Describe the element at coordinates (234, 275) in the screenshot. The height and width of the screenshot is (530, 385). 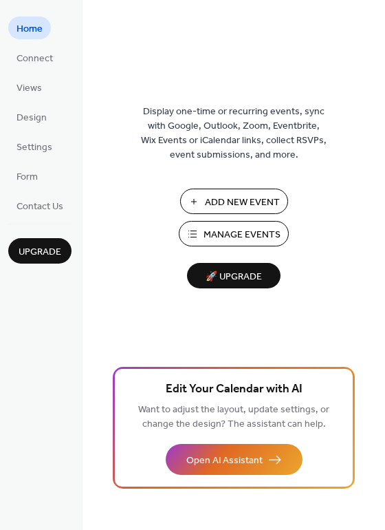
I see `button: 🚀 Upgrade` at that location.